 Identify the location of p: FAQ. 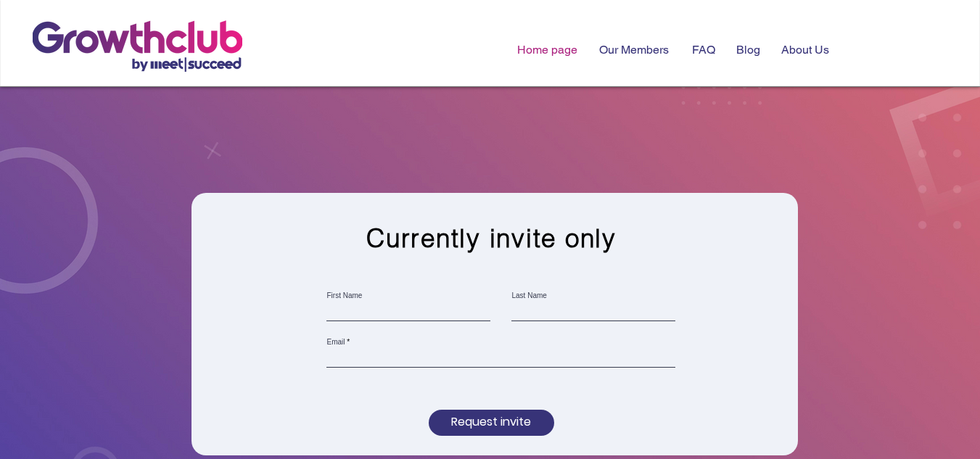
(704, 49).